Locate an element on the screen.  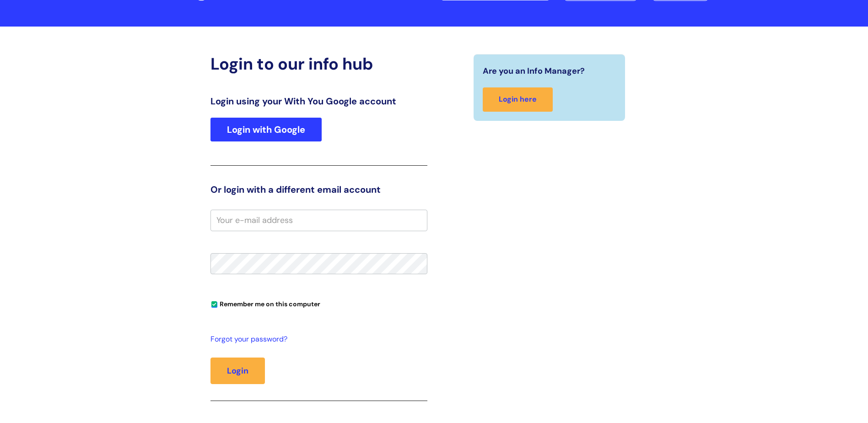
input: Remember me on this computer is located at coordinates (214, 304).